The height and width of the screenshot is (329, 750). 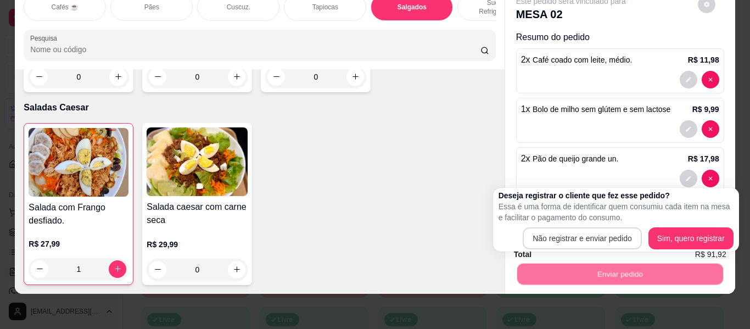 I want to click on input: Pesquisa, so click(x=255, y=49).